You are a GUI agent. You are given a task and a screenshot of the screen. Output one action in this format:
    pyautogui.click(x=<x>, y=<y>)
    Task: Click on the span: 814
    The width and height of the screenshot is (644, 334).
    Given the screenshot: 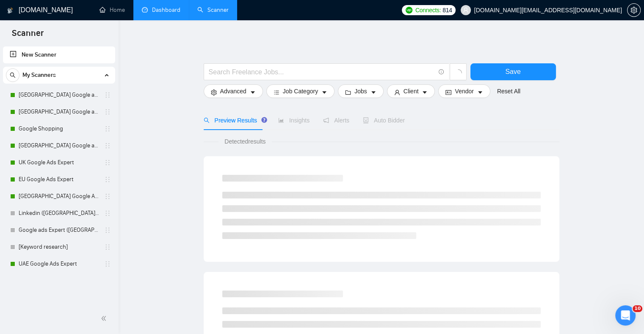 What is the action you would take?
    pyautogui.click(x=447, y=10)
    